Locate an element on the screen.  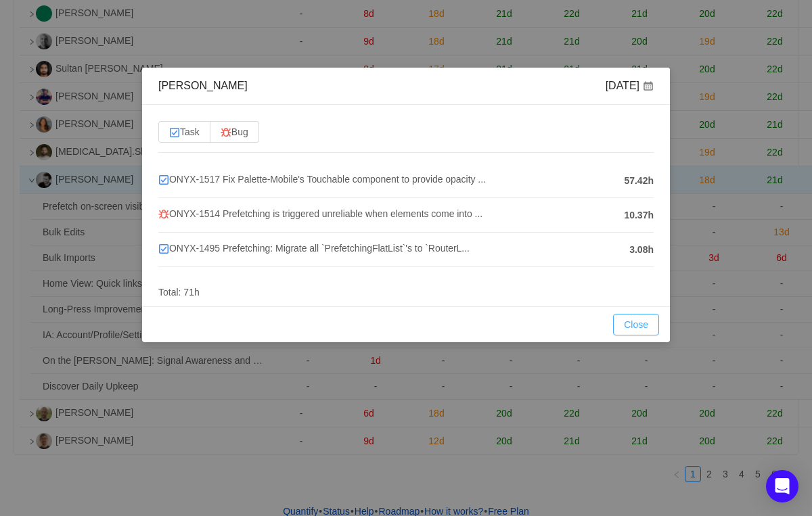
span: 3.08h is located at coordinates (642, 250).